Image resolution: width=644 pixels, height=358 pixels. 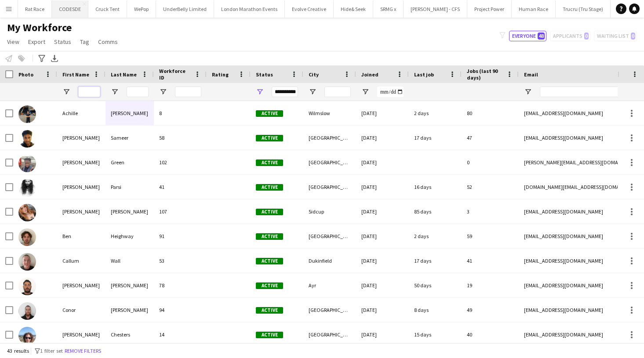 I want to click on span: Comms, so click(x=108, y=42).